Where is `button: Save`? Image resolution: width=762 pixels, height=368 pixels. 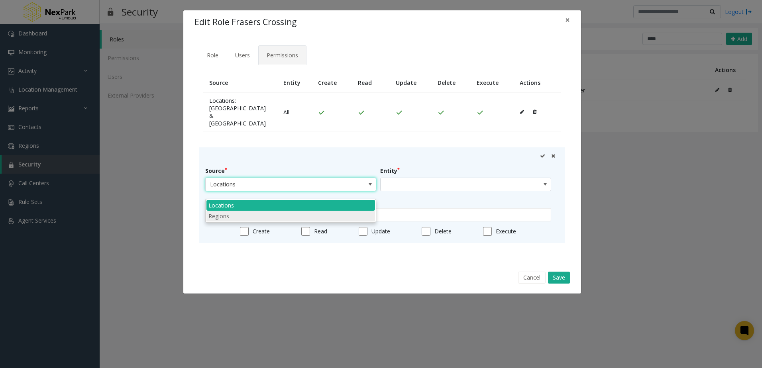
button: Save is located at coordinates (559, 278).